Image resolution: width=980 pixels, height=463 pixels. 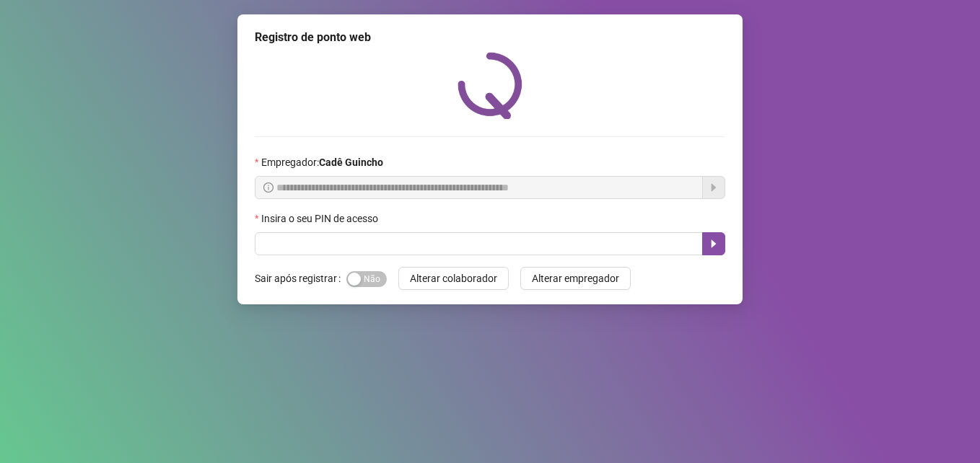 What do you see at coordinates (268, 188) in the screenshot?
I see `span: info-circle` at bounding box center [268, 188].